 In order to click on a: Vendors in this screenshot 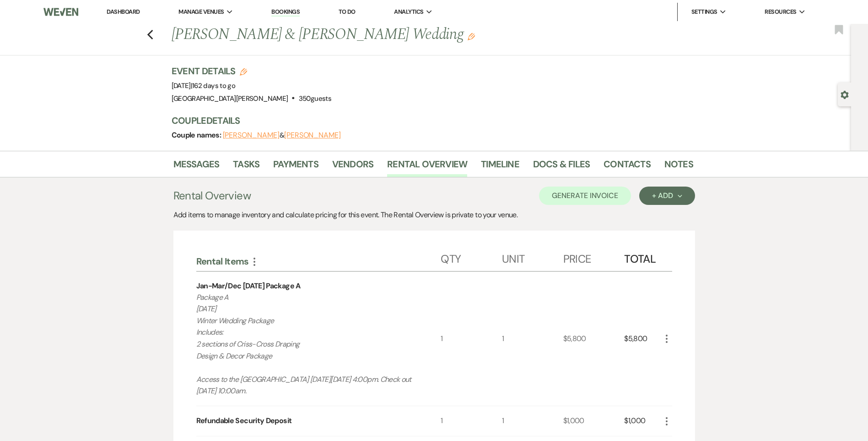, I will do `click(353, 166)`.